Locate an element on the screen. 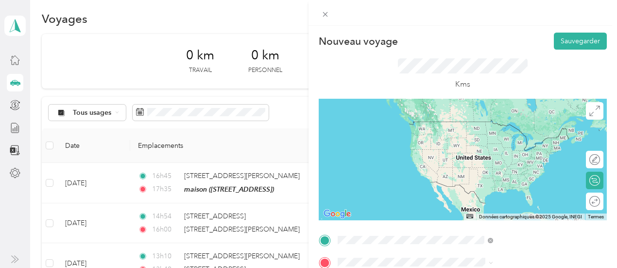 The width and height of the screenshot is (617, 268). font: Données cartographiques ©2025 Google, INEGI is located at coordinates (531, 216).